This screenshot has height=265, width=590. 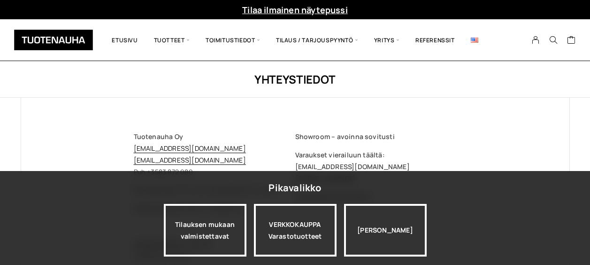 I want to click on span: Tuotteet, so click(x=172, y=40).